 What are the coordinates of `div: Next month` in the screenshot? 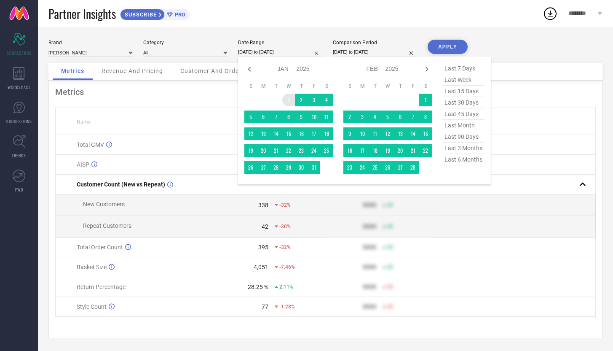 It's located at (427, 69).